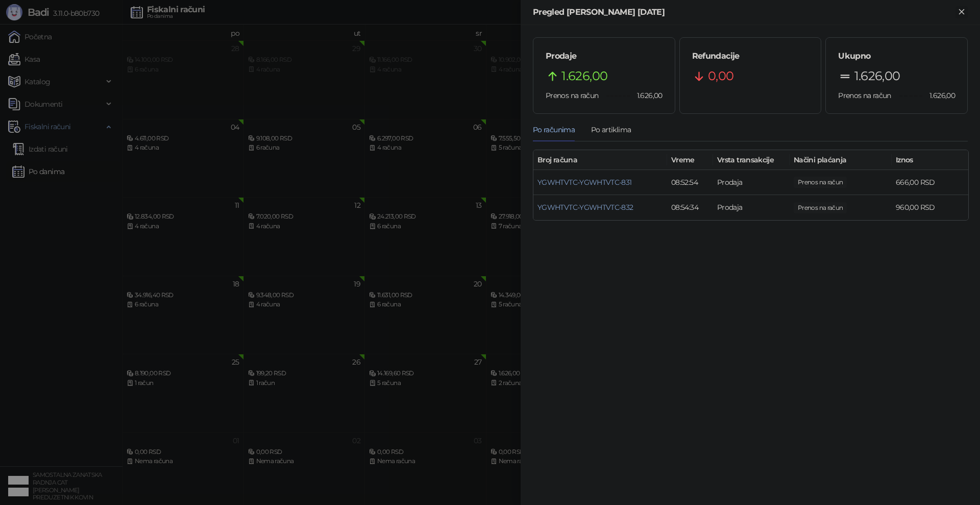 This screenshot has height=505, width=980. Describe the element at coordinates (690, 182) in the screenshot. I see `td: 08:52:54` at that location.